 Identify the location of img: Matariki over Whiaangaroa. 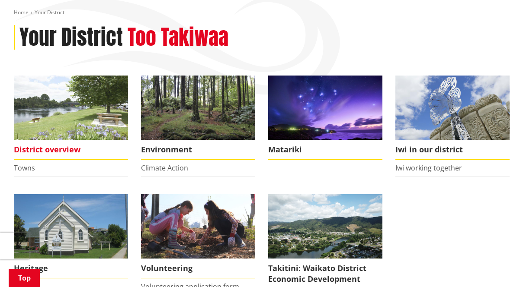
(325, 108).